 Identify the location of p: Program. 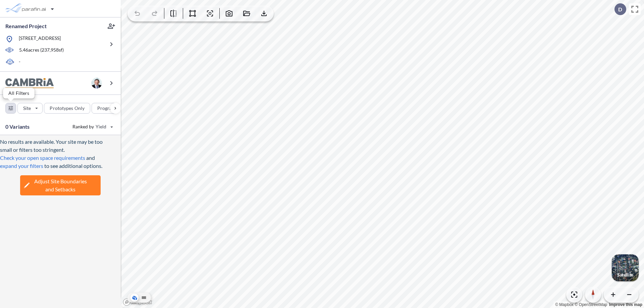
(107, 108).